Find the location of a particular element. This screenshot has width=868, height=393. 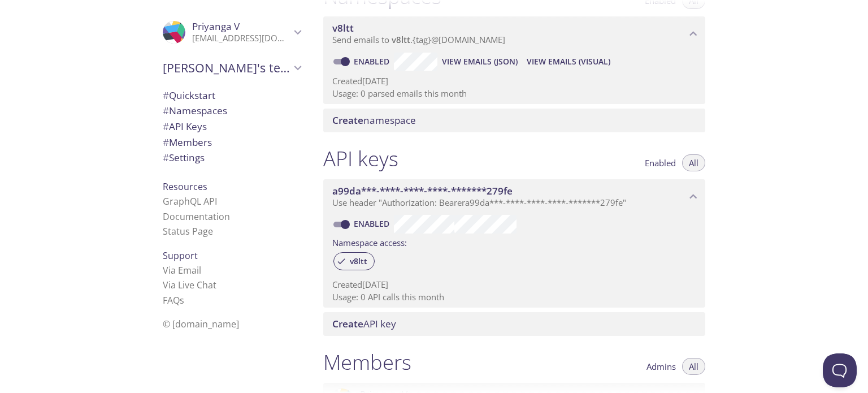

p: Usage: 0 API calls this month is located at coordinates (514, 297).